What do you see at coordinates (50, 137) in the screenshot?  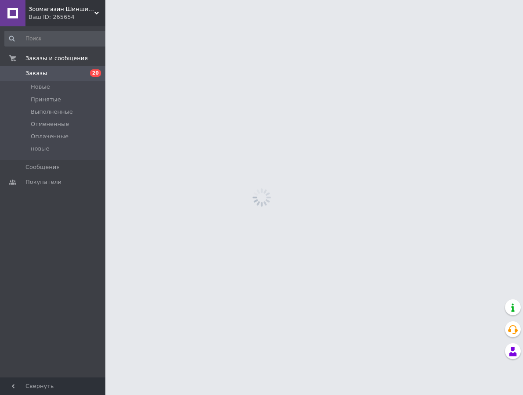 I see `span: Оплаченные` at bounding box center [50, 137].